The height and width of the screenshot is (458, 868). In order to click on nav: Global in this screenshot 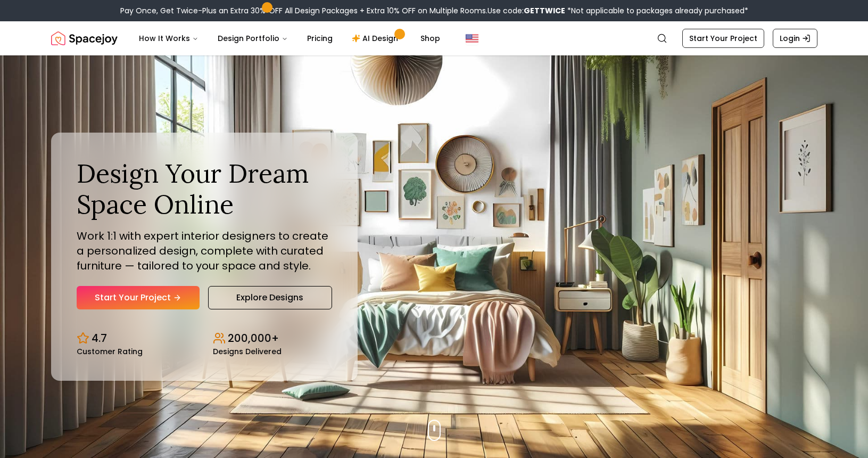, I will do `click(435, 39)`.